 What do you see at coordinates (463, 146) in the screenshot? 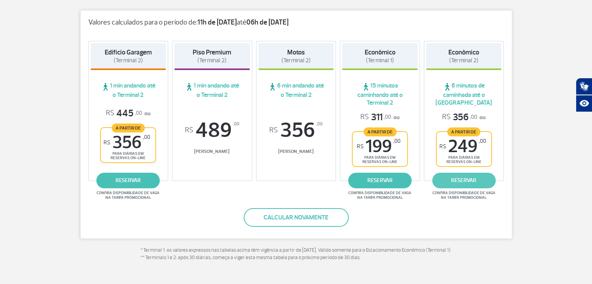
I see `span: 249` at bounding box center [463, 146].